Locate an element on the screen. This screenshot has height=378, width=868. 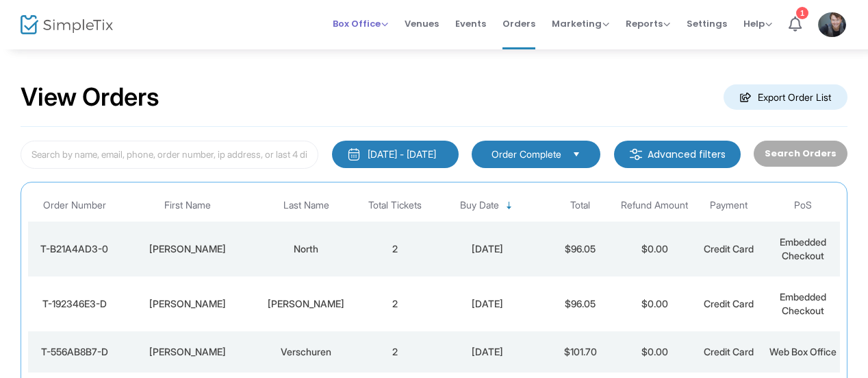
span: Payment is located at coordinates (729, 205).